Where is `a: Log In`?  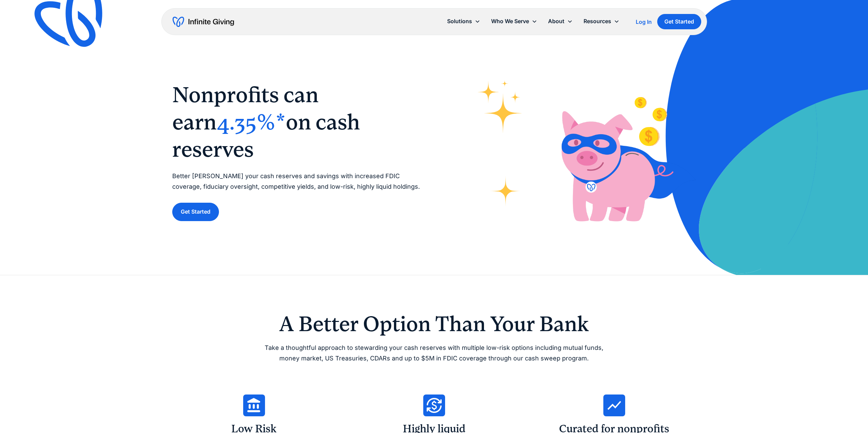 a: Log In is located at coordinates (644, 22).